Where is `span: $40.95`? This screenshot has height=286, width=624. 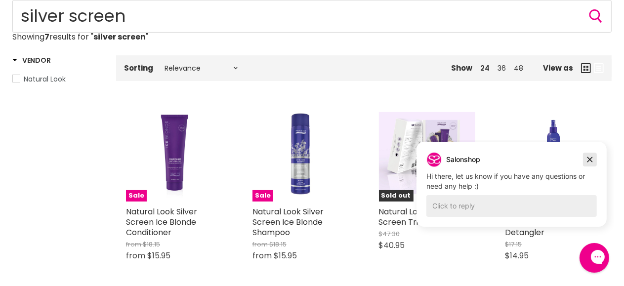 span: $40.95 is located at coordinates (391, 245).